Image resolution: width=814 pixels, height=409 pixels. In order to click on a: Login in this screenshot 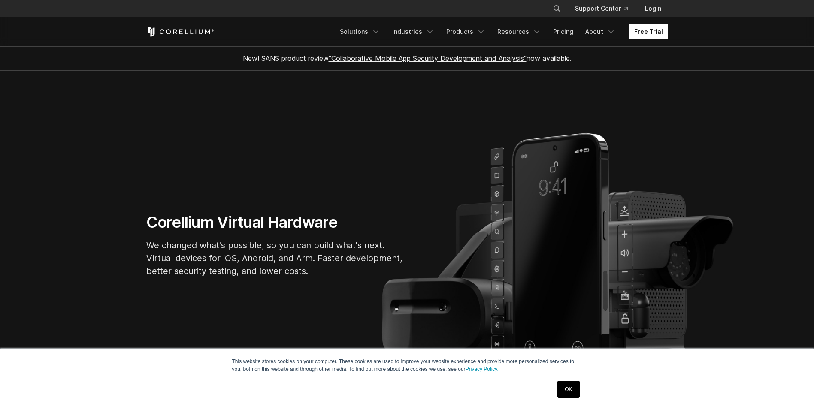, I will do `click(653, 9)`.